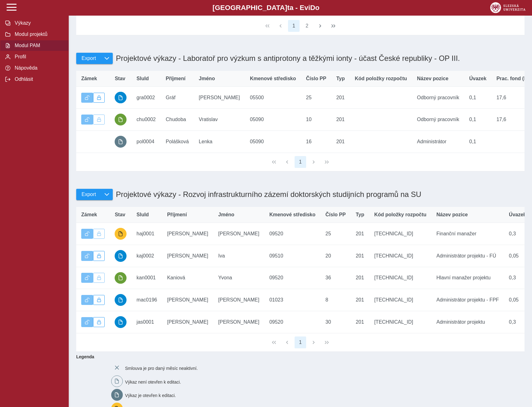 The height and width of the screenshot is (407, 532). Describe the element at coordinates (178, 142) in the screenshot. I see `td: Polášková` at that location.